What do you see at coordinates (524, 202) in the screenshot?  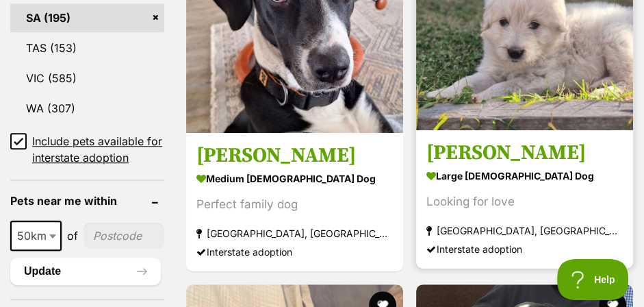 I see `div: Looking for love` at bounding box center [524, 202].